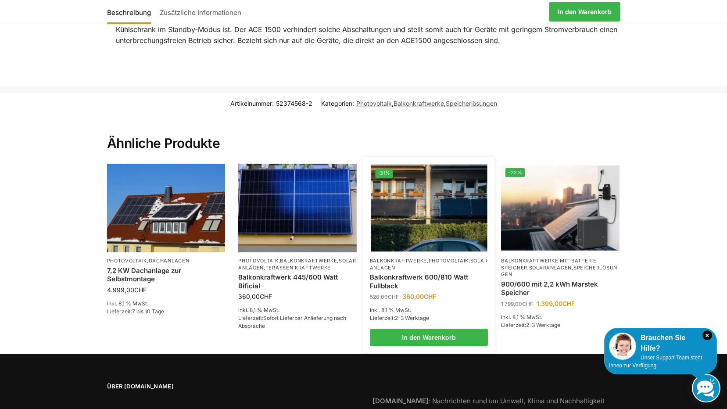 The width and height of the screenshot is (727, 409). What do you see at coordinates (292, 321) in the screenshot?
I see `span: Sofort Lieferbar Anlieferung nach Absprache` at bounding box center [292, 321].